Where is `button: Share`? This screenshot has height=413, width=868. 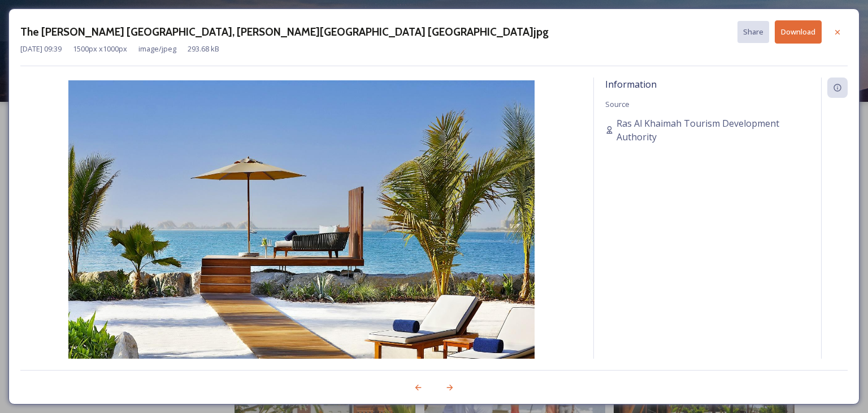
button: Share is located at coordinates (753, 31).